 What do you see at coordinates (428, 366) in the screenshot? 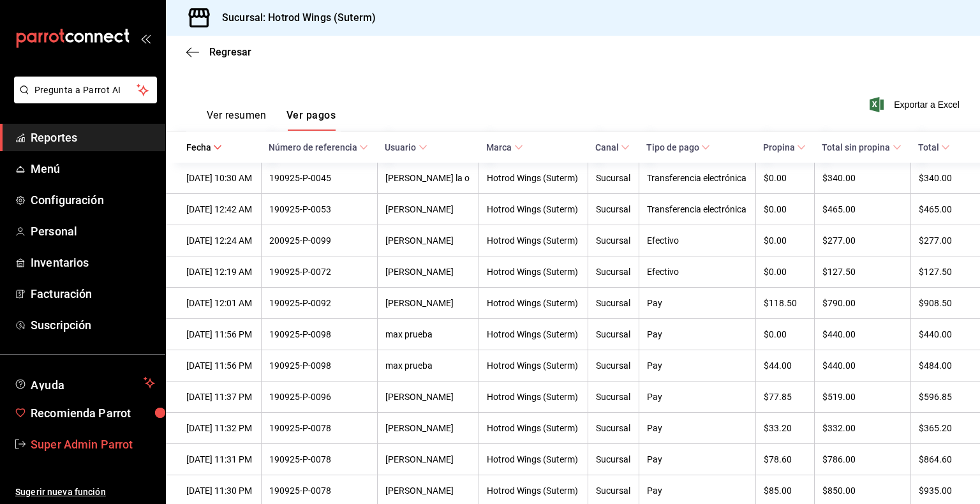
I see `div: max prueba` at bounding box center [428, 366].